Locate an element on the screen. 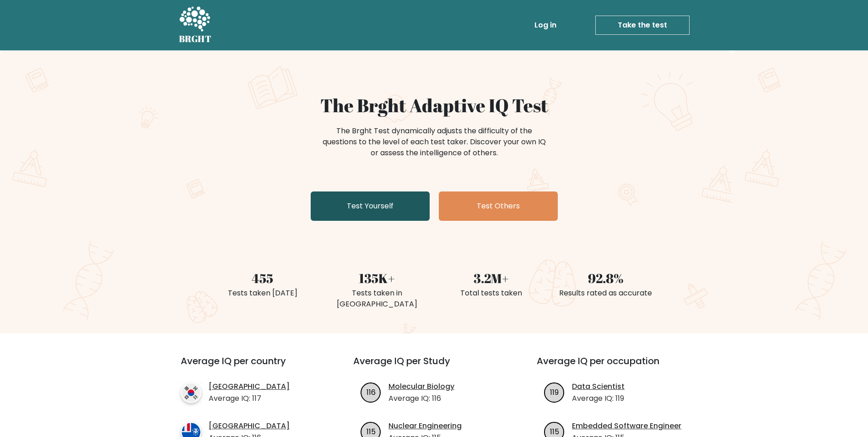  div: Results rated as accurate is located at coordinates (606, 294).